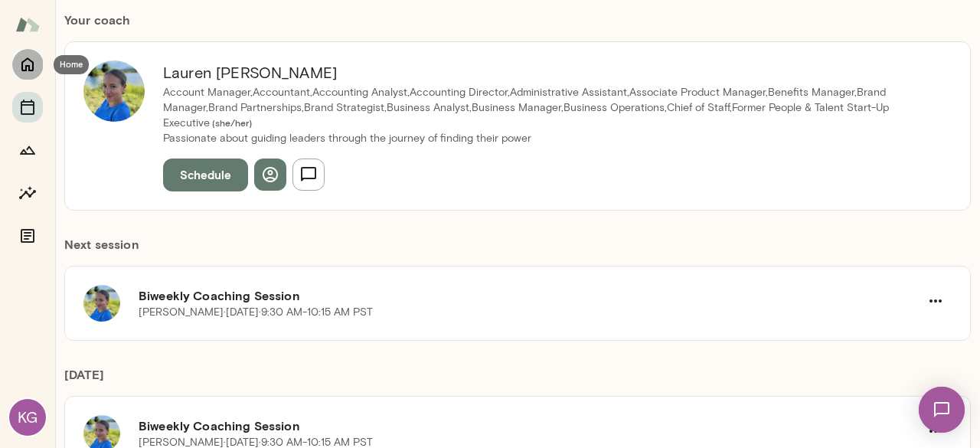 This screenshot has width=980, height=448. What do you see at coordinates (28, 236) in the screenshot?
I see `button: Documents` at bounding box center [28, 236].